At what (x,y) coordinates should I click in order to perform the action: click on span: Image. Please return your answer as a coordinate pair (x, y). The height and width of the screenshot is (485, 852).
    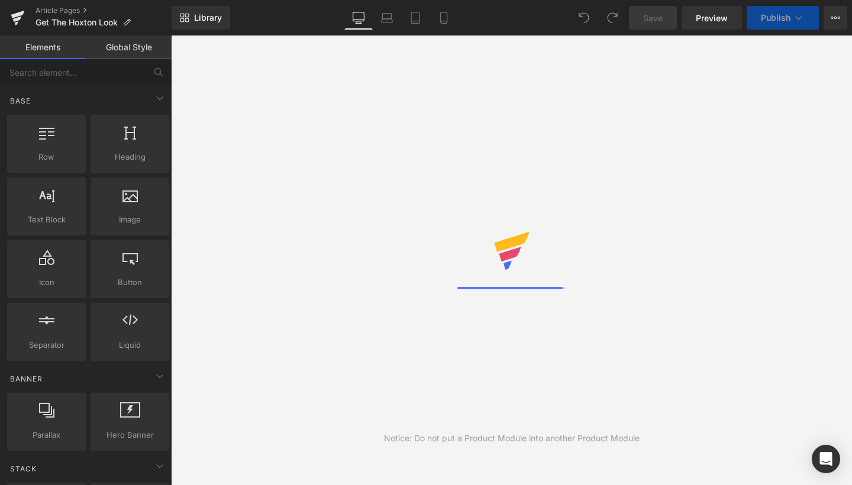
    Looking at the image, I should click on (130, 219).